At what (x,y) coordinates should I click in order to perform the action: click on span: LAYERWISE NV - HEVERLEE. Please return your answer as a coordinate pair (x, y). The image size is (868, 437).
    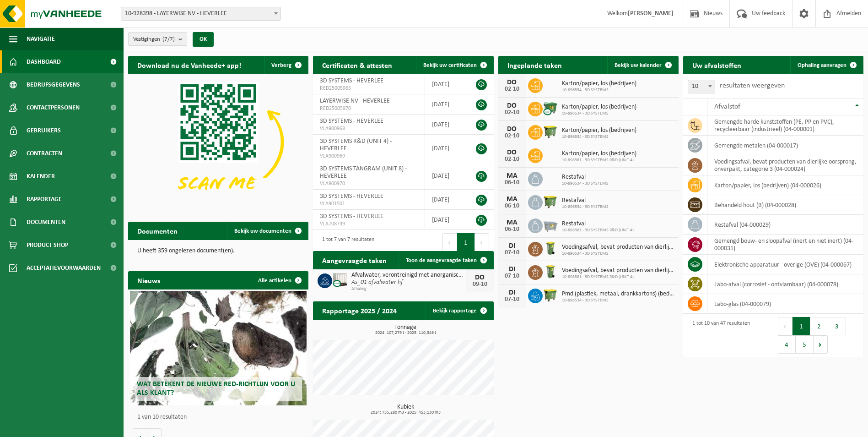
    Looking at the image, I should click on (355, 101).